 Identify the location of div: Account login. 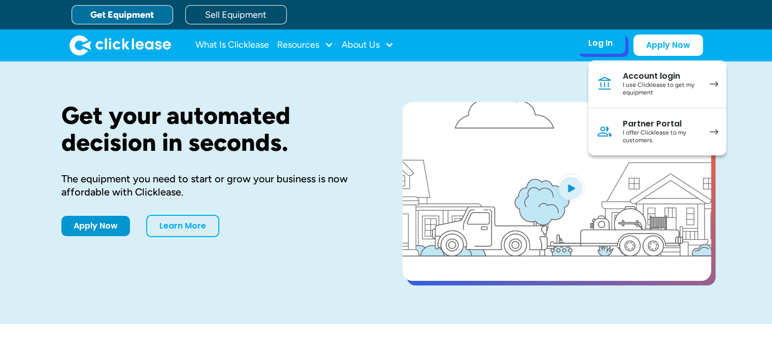
(661, 76).